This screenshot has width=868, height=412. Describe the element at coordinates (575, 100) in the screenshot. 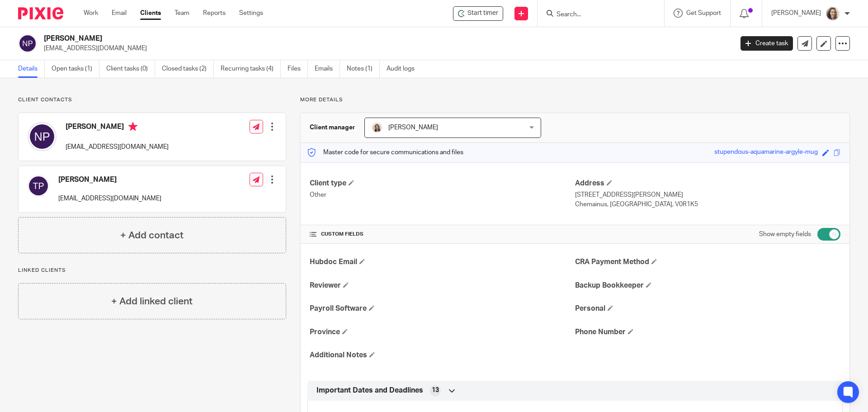

I see `p: More details` at that location.